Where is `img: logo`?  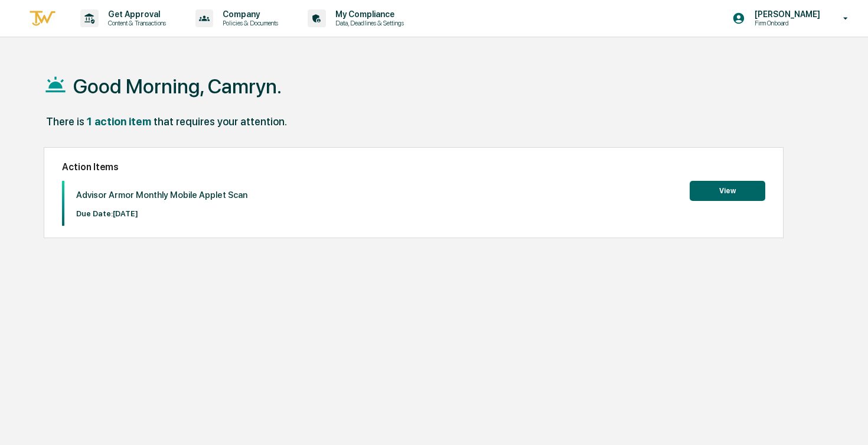
img: logo is located at coordinates (43, 18).